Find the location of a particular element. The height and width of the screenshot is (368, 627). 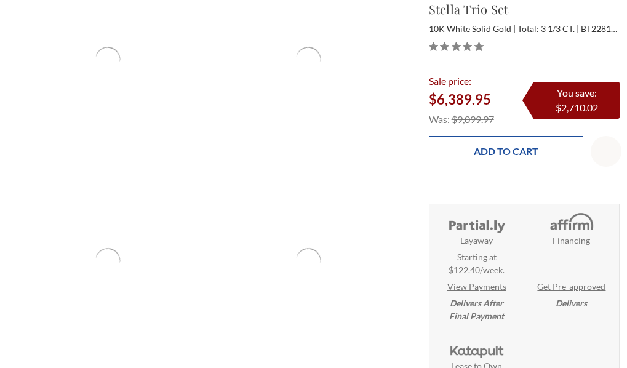

em: Delivers After Final Payment is located at coordinates (476, 309).